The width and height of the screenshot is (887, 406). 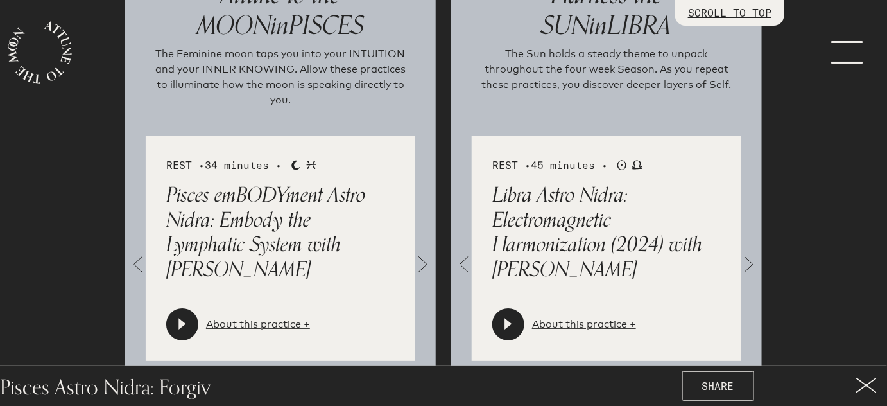 What do you see at coordinates (718, 386) in the screenshot?
I see `button: SHARE` at bounding box center [718, 386].